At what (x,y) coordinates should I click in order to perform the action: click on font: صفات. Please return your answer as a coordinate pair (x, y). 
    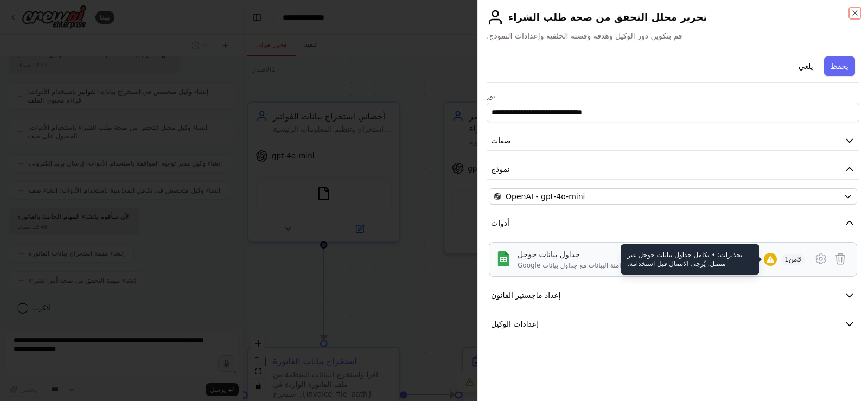
    Looking at the image, I should click on (501, 141).